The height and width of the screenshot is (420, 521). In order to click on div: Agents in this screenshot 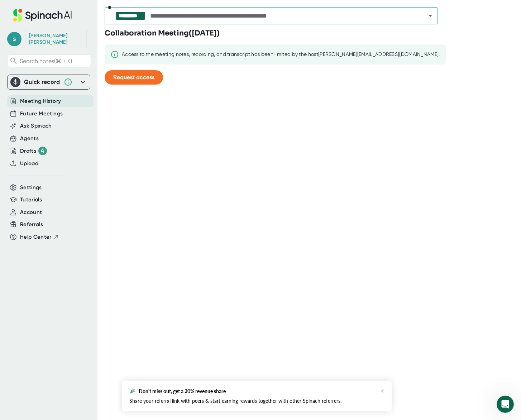, I will do `click(29, 138)`.